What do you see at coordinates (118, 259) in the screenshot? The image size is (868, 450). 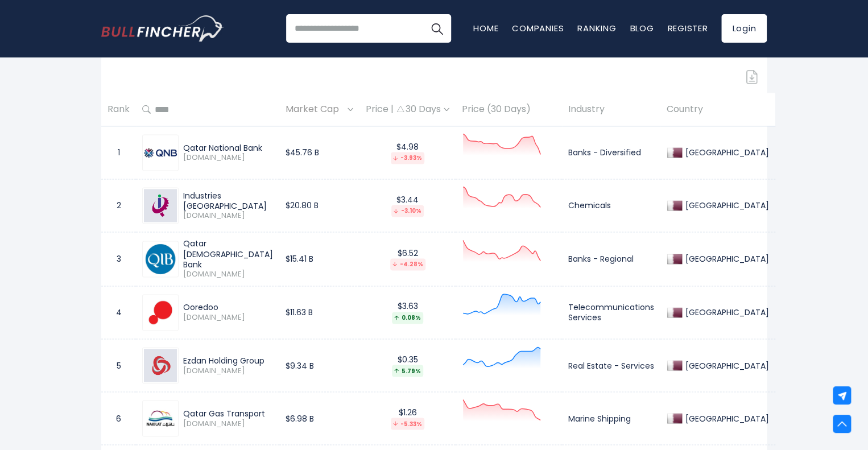 I see `td: 3` at bounding box center [118, 259].